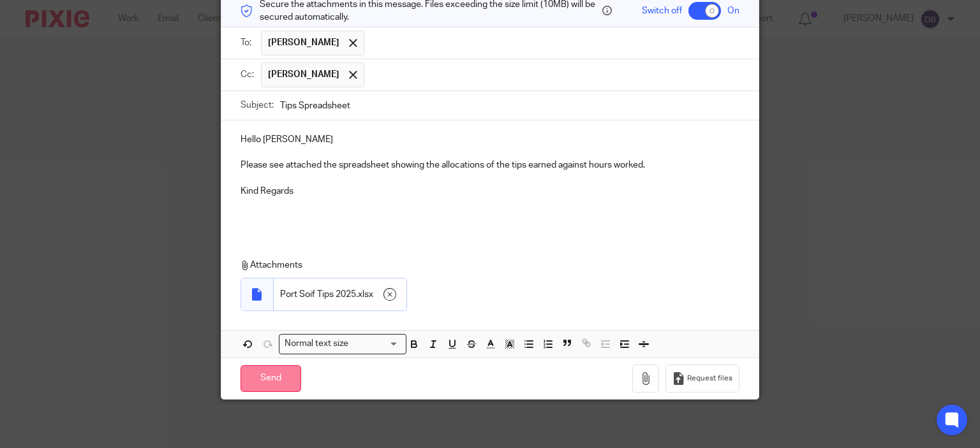  Describe the element at coordinates (733, 11) in the screenshot. I see `span: On` at that location.